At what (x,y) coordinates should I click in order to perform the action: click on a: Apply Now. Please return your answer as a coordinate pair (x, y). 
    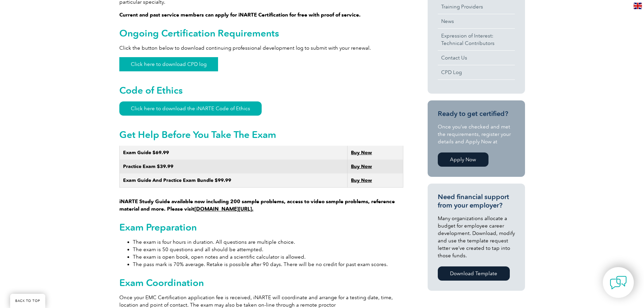
    Looking at the image, I should click on (463, 160).